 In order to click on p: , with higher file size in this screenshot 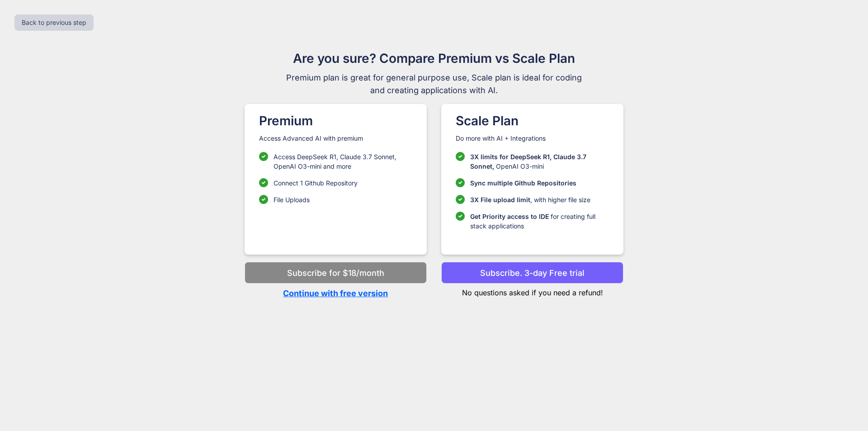, I will do `click(530, 199)`.